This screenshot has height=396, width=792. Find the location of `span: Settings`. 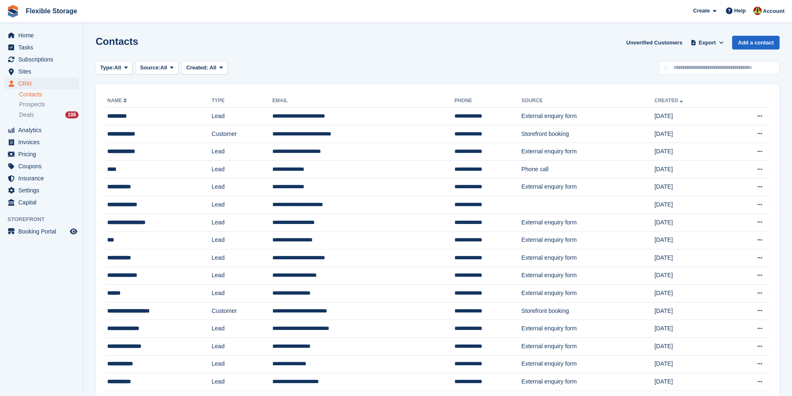

span: Settings is located at coordinates (43, 190).